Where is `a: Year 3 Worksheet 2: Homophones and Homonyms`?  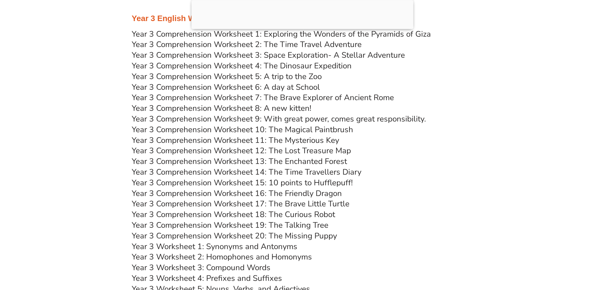 a: Year 3 Worksheet 2: Homophones and Homonyms is located at coordinates (222, 256).